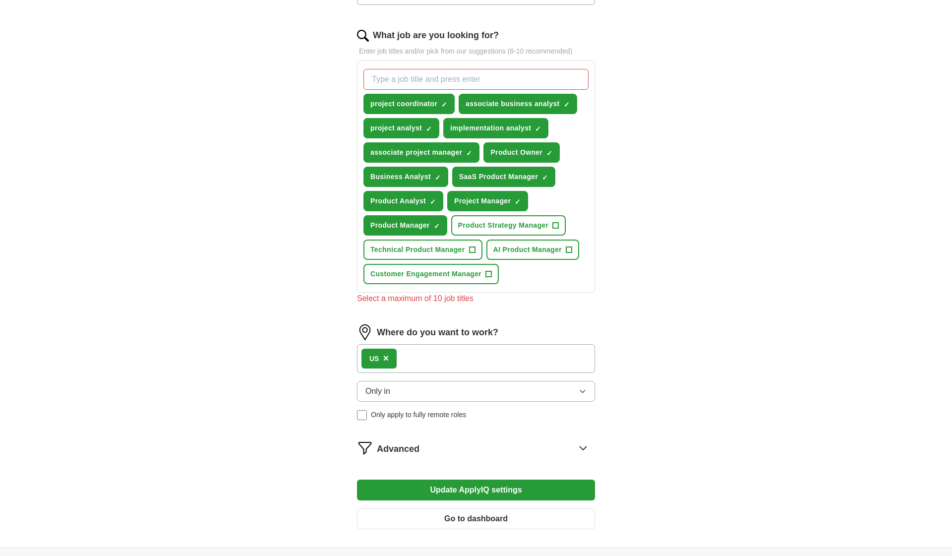  Describe the element at coordinates (398, 449) in the screenshot. I see `span: Advanced` at that location.